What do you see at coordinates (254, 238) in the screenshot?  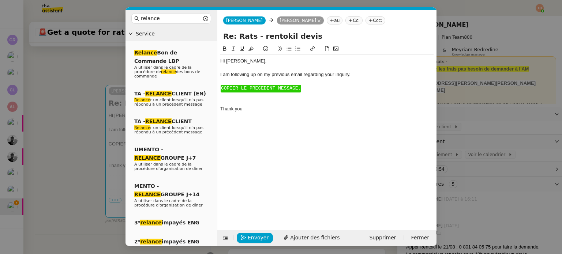 I see `button: Envoyer` at bounding box center [254, 238].